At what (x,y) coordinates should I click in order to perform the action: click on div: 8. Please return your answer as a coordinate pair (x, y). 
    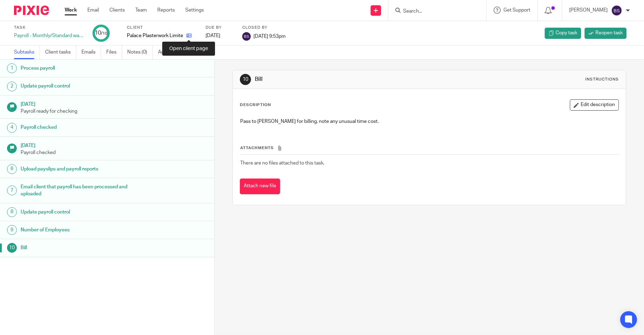
    Looking at the image, I should click on (12, 212).